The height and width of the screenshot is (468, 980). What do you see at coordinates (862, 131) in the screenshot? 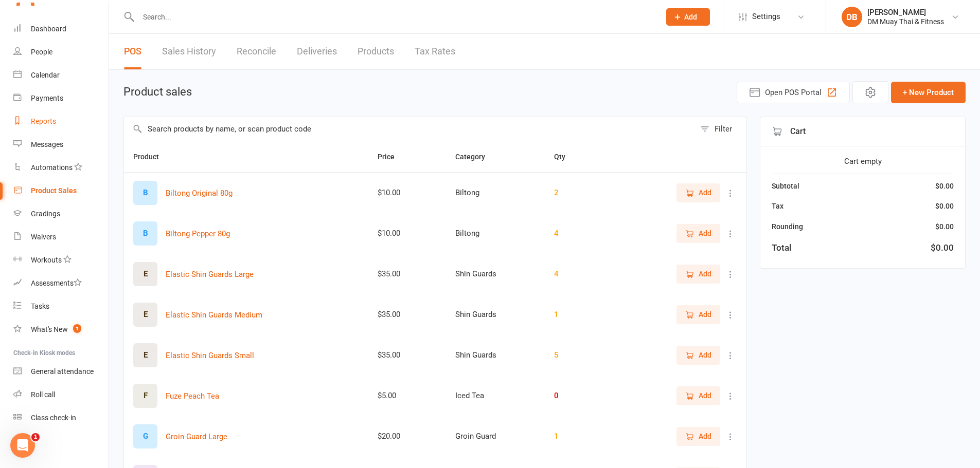
I see `div: Cart` at bounding box center [862, 131].